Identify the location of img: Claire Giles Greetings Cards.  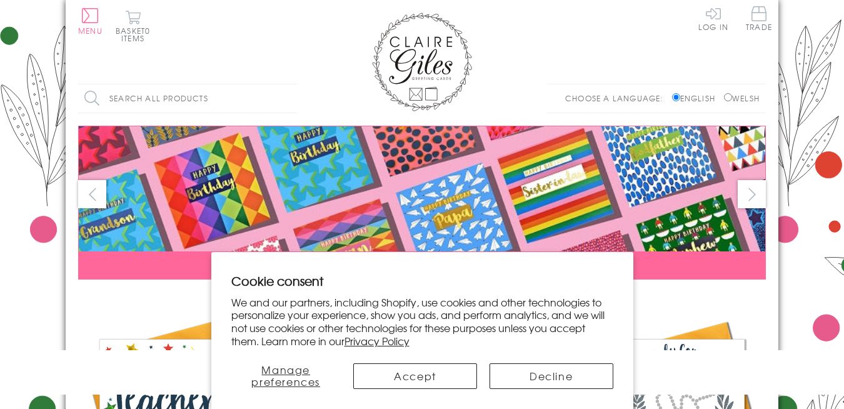
(422, 62).